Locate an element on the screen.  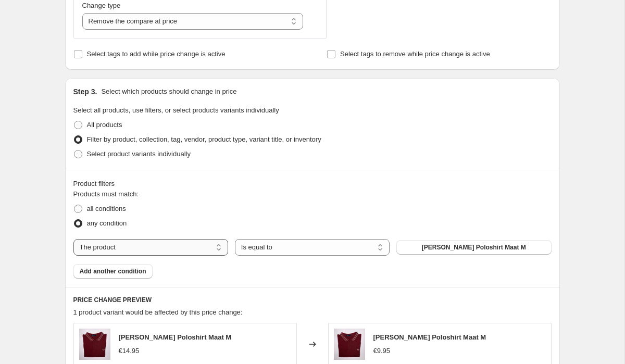
span: Add another condition is located at coordinates (113, 272).